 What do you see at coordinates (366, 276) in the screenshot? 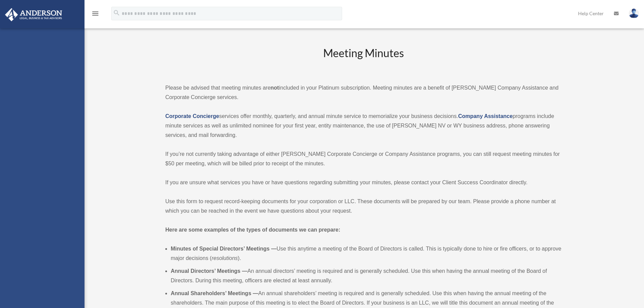
I see `li: An annual directors’ meeting is required and is generally scheduled. Use this when having the ann...` at bounding box center [366, 276].